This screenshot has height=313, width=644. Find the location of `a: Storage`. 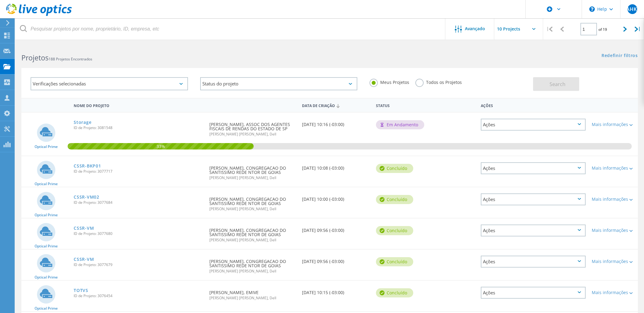

a: Storage is located at coordinates (83, 122).